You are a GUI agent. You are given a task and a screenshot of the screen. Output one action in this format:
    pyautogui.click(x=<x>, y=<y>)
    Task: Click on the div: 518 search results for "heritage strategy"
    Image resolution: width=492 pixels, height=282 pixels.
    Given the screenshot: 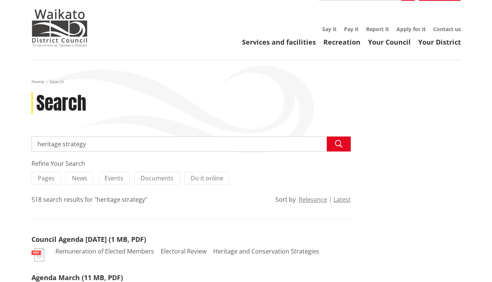 What is the action you would take?
    pyautogui.click(x=89, y=199)
    